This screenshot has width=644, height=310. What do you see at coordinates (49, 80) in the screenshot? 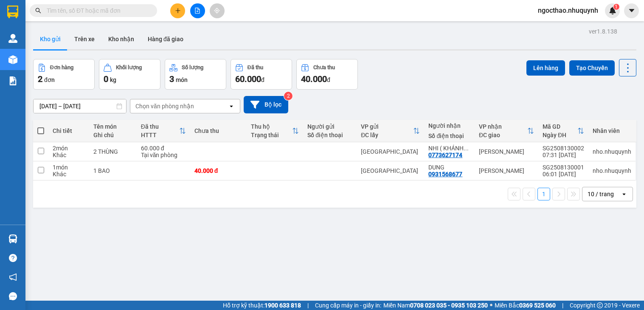
I see `span: đơn` at bounding box center [49, 80].